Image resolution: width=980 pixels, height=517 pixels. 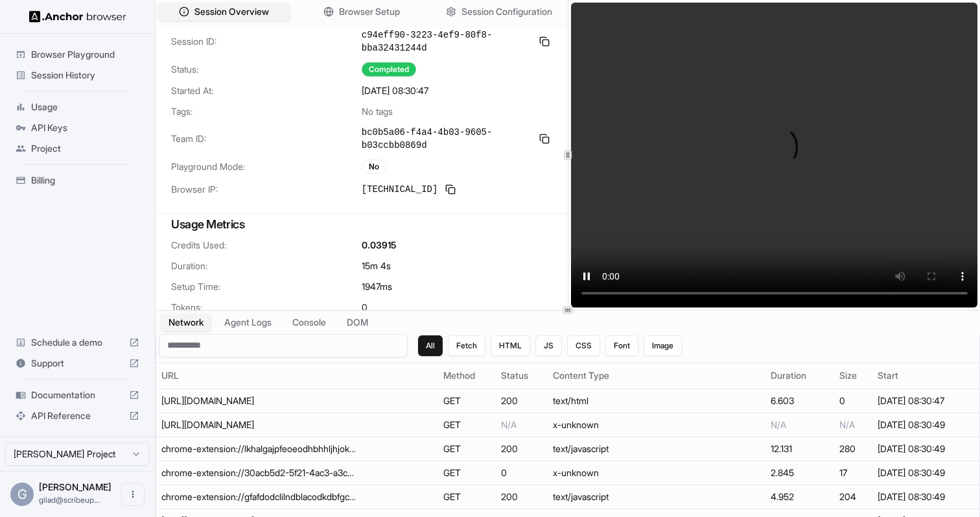 What do you see at coordinates (22, 494) in the screenshot?
I see `div: G` at bounding box center [22, 494].